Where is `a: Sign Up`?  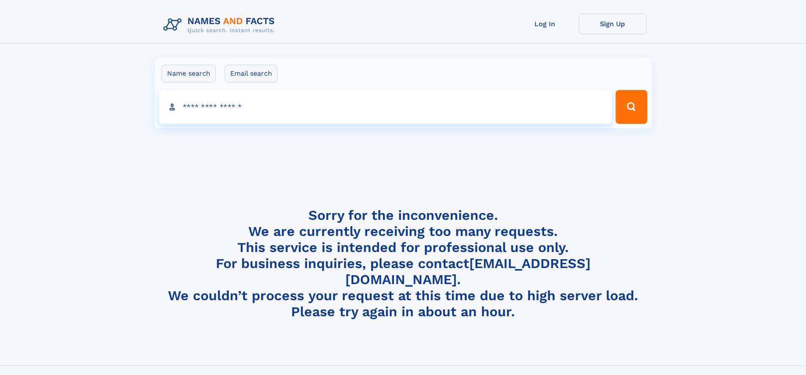 a: Sign Up is located at coordinates (613, 24).